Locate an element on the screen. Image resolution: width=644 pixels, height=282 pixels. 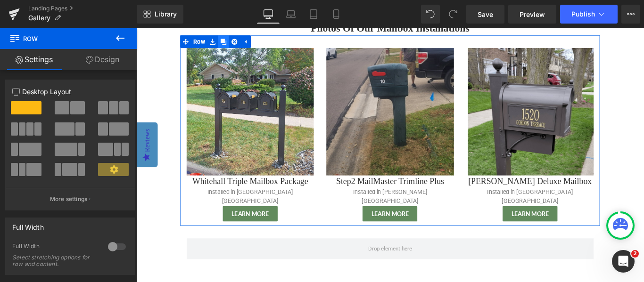
a: Remove Row is located at coordinates (110, 15).